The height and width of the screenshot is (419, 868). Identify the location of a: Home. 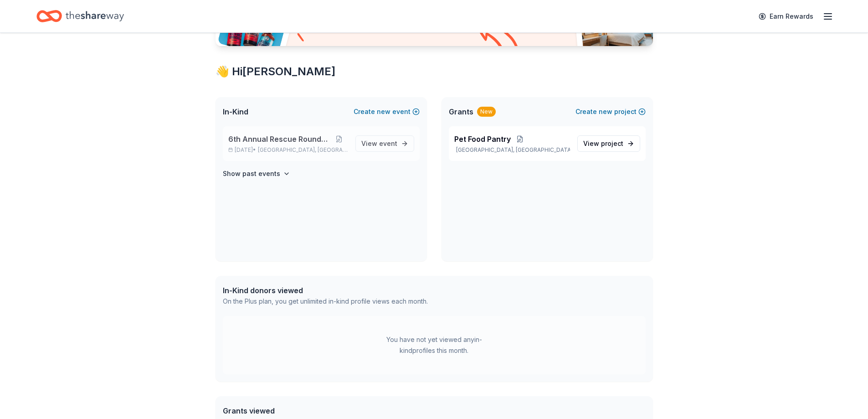
(80, 16).